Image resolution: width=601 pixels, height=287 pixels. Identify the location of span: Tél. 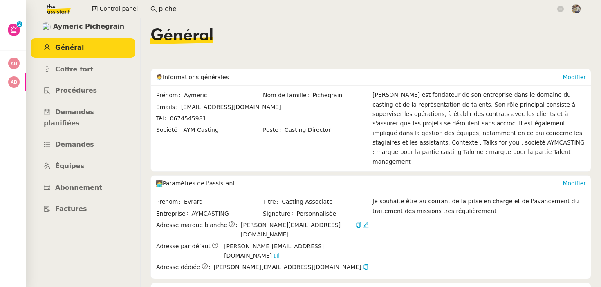
(163, 119).